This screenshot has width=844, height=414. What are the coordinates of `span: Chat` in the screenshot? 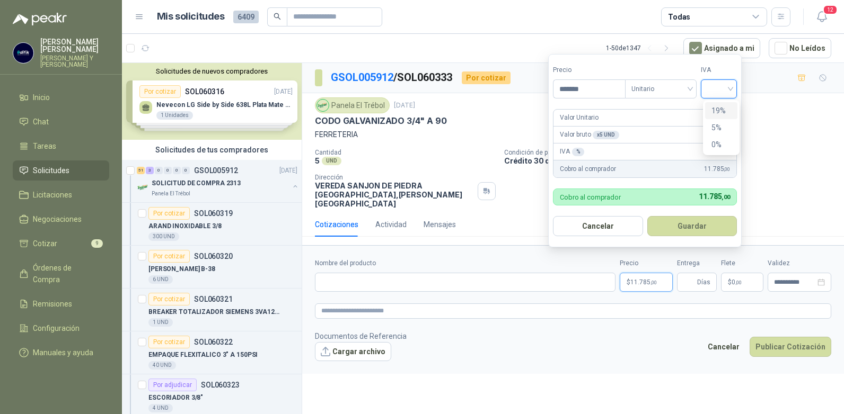 It's located at (41, 122).